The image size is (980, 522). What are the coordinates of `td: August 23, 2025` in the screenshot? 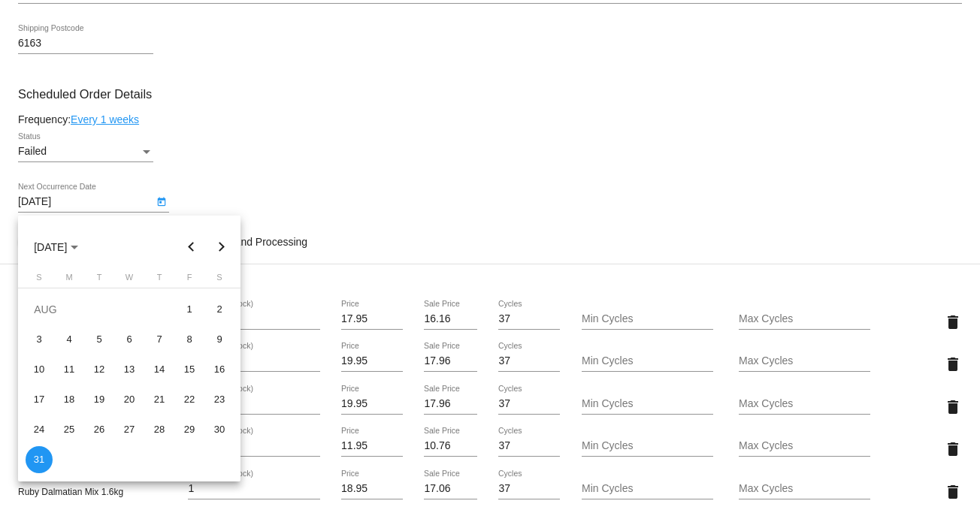 It's located at (219, 400).